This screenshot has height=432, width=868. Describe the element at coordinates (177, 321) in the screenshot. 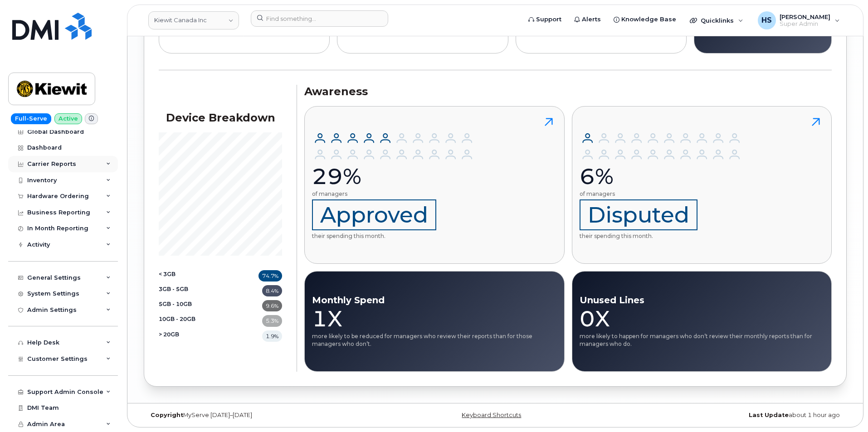

I see `span: 10GB - 20GB` at that location.